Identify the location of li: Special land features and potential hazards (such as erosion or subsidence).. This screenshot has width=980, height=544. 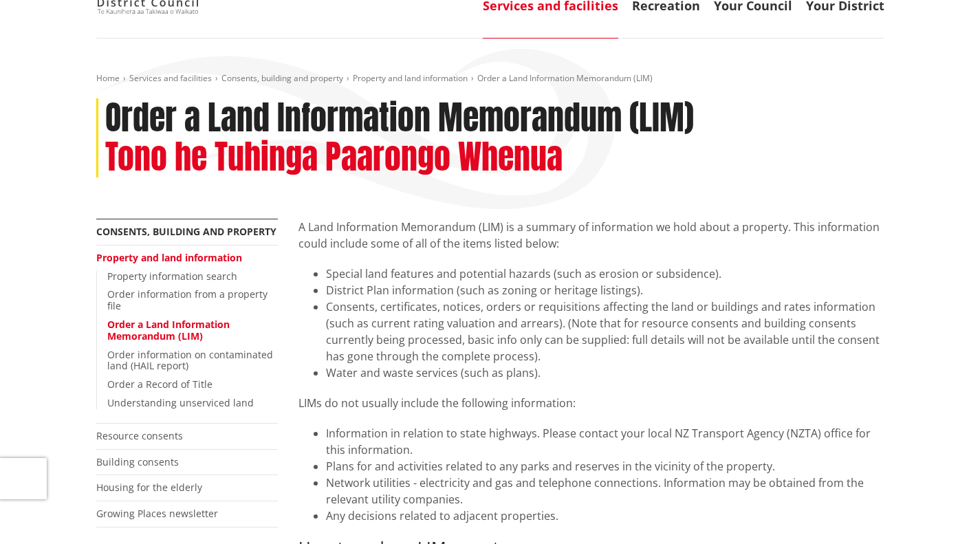
(606, 274).